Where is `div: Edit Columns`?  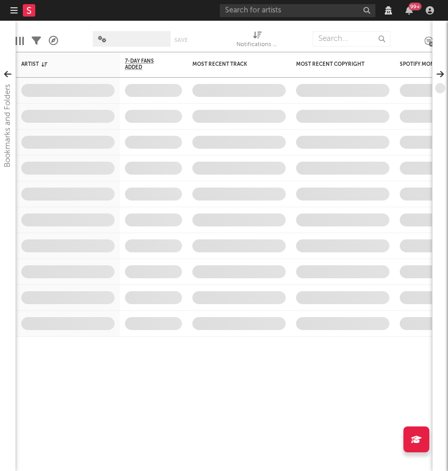
div: Edit Columns is located at coordinates (20, 41).